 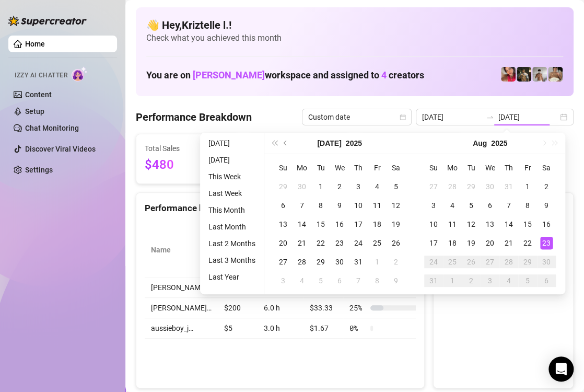 I want to click on img: Tony, so click(x=524, y=74).